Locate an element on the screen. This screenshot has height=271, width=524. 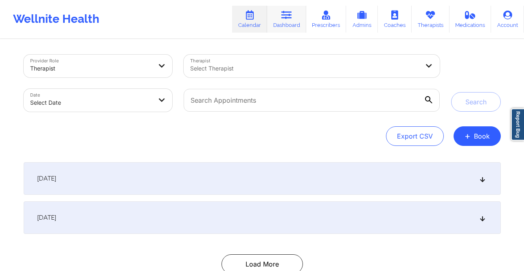
a: Account is located at coordinates (507, 19).